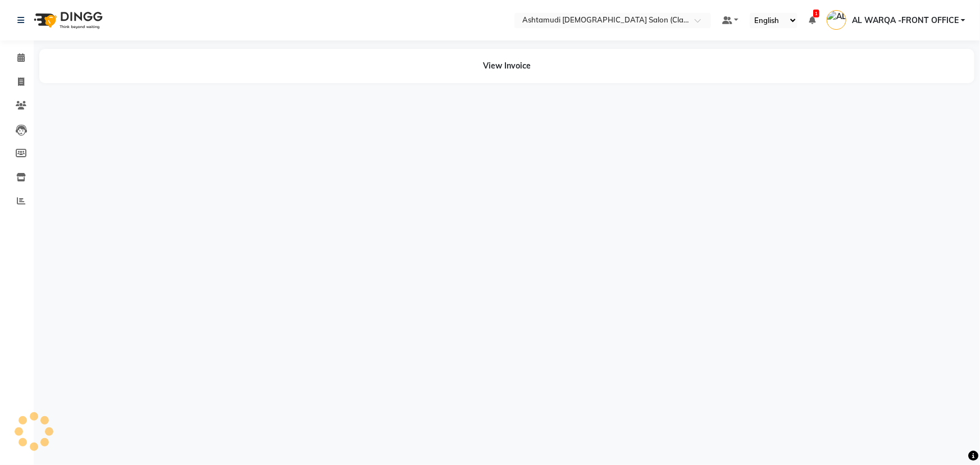 The height and width of the screenshot is (465, 980). Describe the element at coordinates (67, 20) in the screenshot. I see `img: logo` at that location.